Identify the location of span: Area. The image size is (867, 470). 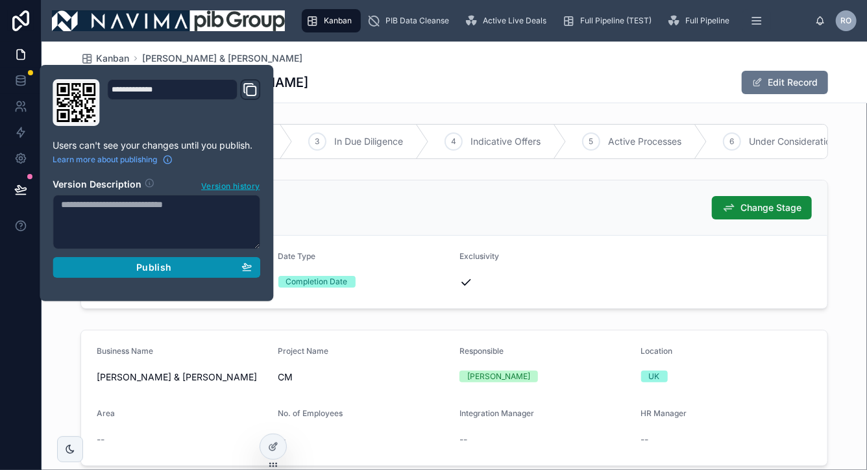
(106, 413).